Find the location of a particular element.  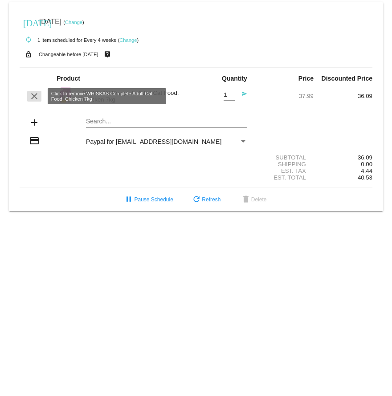

mat-icon: refresh is located at coordinates (197, 200).